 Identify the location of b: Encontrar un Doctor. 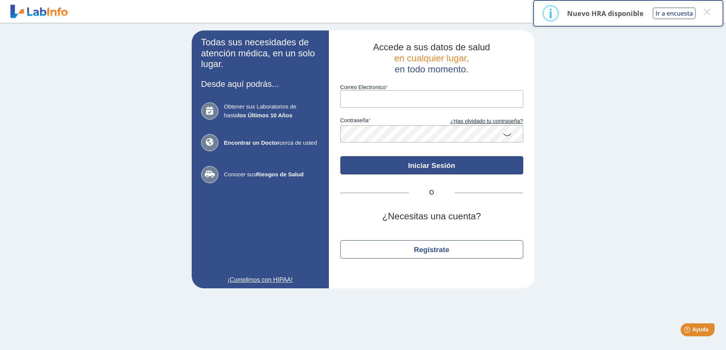
(252, 143).